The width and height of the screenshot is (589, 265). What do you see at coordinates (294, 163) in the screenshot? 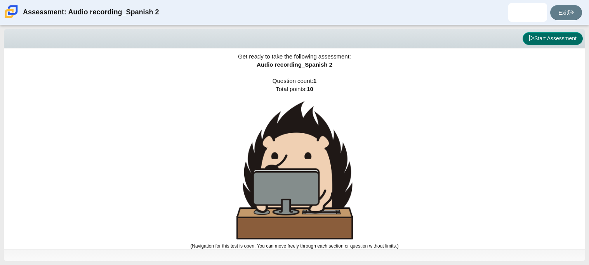
I see `span: Question count: Total points:` at bounding box center [294, 163].